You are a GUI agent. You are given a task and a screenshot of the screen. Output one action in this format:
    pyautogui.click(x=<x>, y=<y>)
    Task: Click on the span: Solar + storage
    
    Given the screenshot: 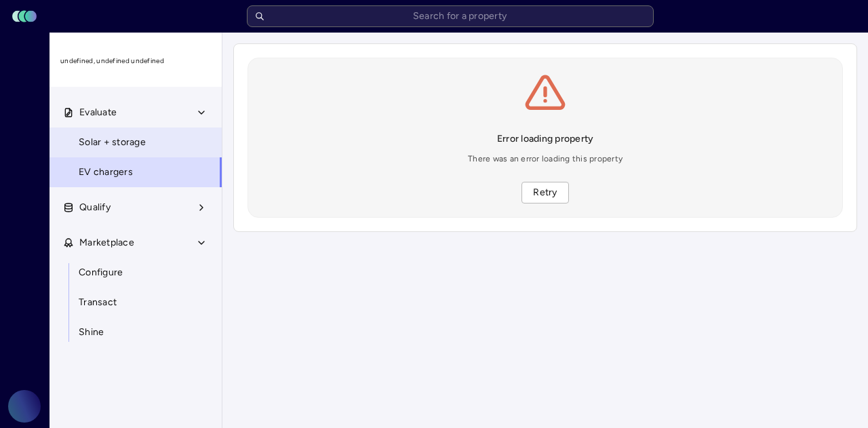 What is the action you would take?
    pyautogui.click(x=112, y=142)
    